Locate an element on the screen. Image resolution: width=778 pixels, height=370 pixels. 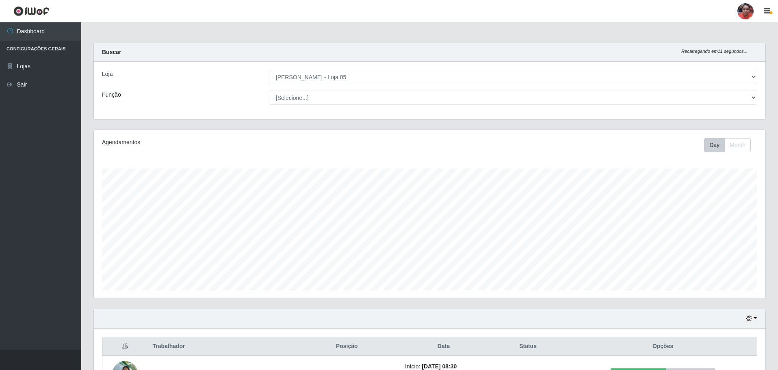
th: Status is located at coordinates (528, 347).